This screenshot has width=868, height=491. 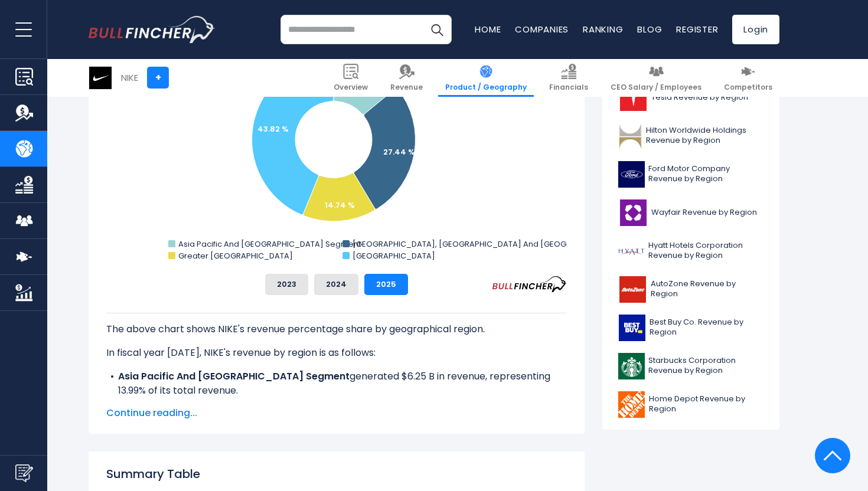 What do you see at coordinates (351, 87) in the screenshot?
I see `span: Overview` at bounding box center [351, 87].